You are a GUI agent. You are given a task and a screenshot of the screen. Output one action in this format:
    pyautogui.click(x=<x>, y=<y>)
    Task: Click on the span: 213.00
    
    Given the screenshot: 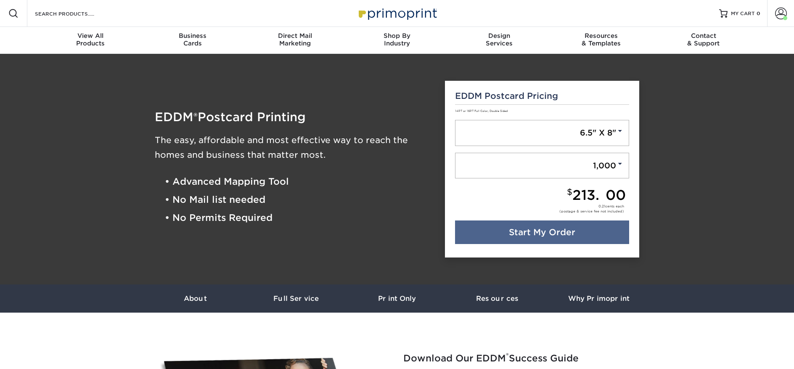 What is the action you would take?
    pyautogui.click(x=599, y=195)
    